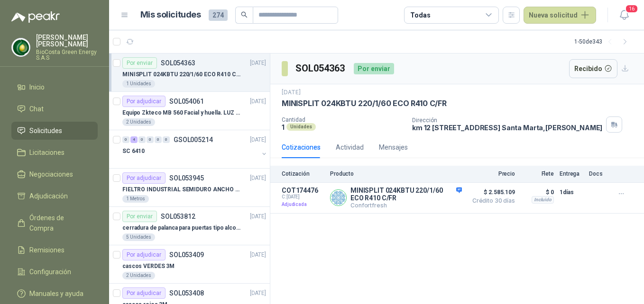 The image size is (644, 304). I want to click on p: SOL053945, so click(186, 178).